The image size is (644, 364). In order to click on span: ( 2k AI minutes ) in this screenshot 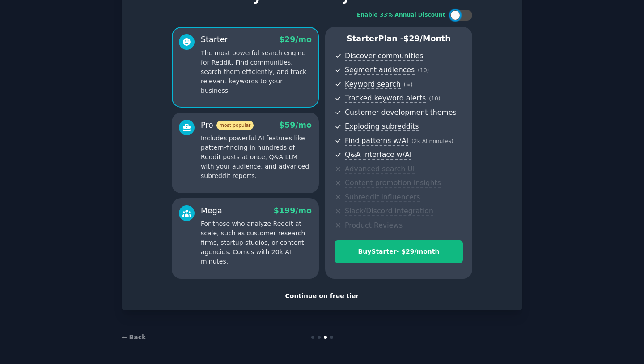, I will do `click(433, 141)`.